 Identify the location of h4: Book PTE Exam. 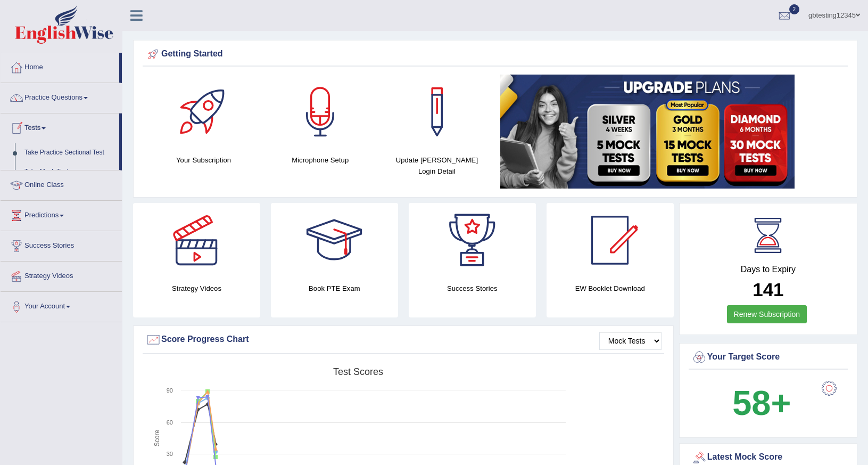
(335, 288).